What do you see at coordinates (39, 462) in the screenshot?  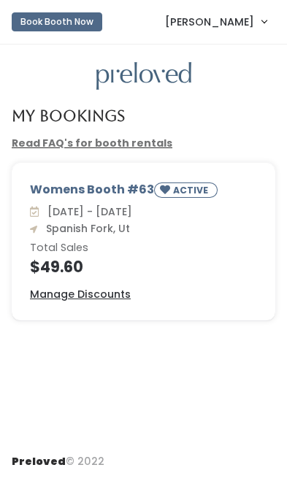 I see `span: Preloved` at bounding box center [39, 462].